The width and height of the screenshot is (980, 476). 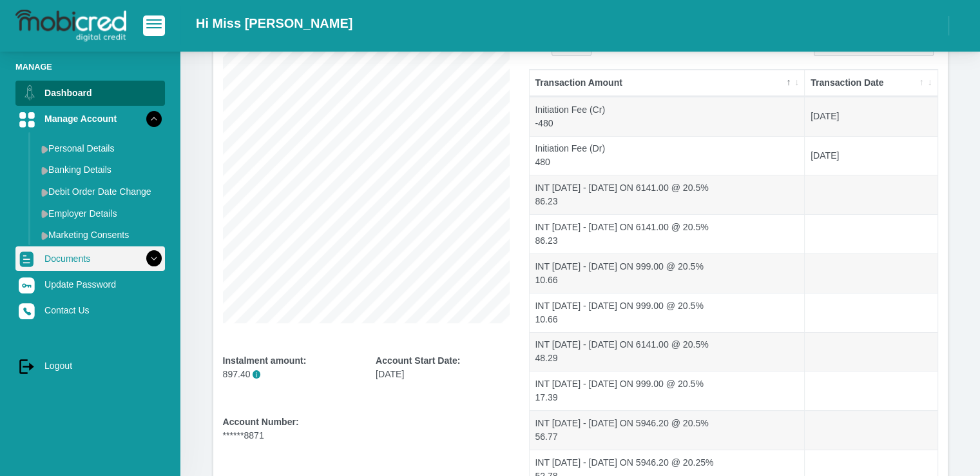 I want to click on a: Update Password, so click(x=90, y=284).